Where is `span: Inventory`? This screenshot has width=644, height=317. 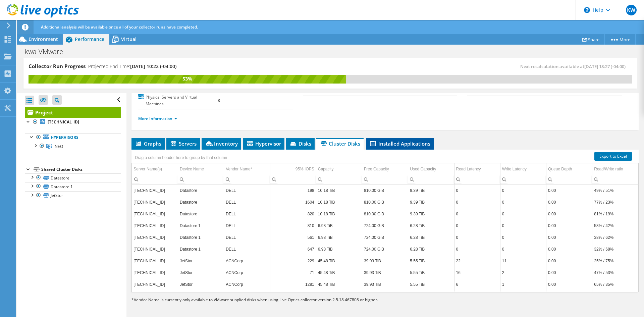 span: Inventory is located at coordinates (221, 144).